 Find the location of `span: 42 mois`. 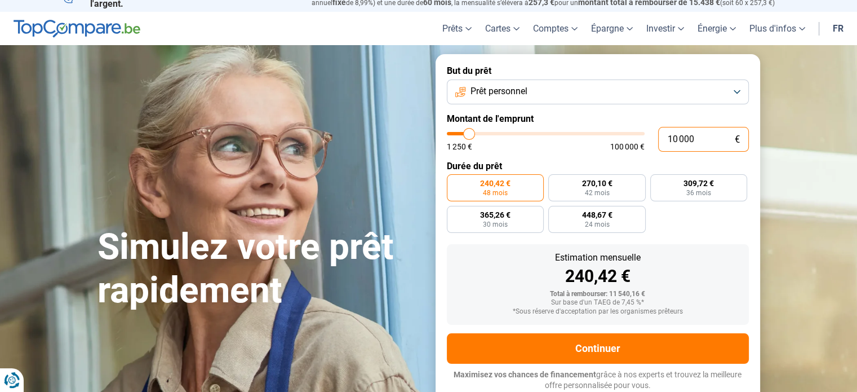

span: 42 mois is located at coordinates (597, 193).